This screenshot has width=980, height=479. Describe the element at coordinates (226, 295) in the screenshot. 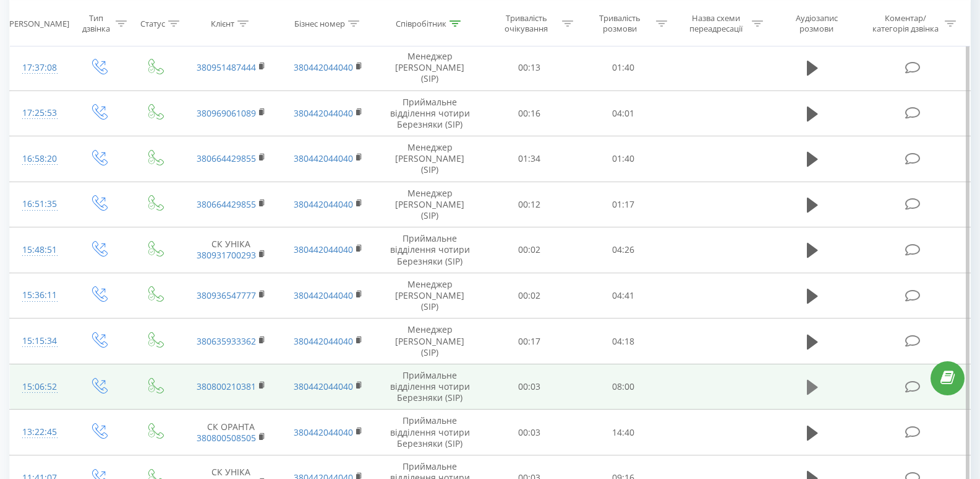

I see `a: 380936547777` at that location.